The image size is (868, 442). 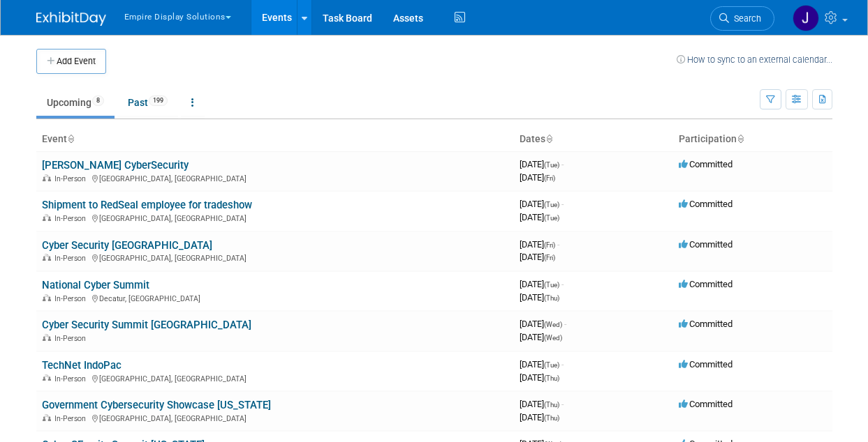 I want to click on a: Sort by Start Date, so click(x=549, y=139).